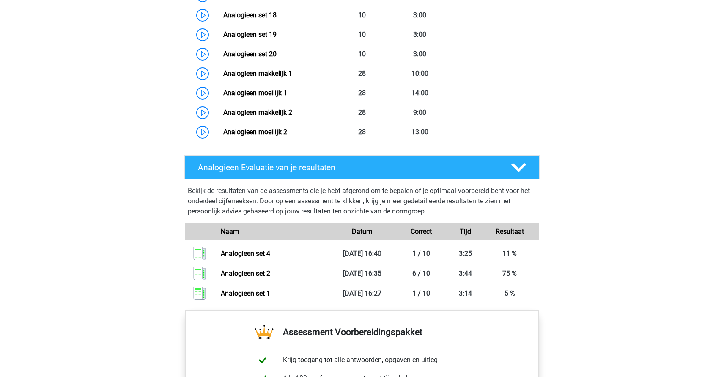 The height and width of the screenshot is (377, 724). Describe the element at coordinates (258, 112) in the screenshot. I see `a: Analogieen makkelijk 2` at that location.